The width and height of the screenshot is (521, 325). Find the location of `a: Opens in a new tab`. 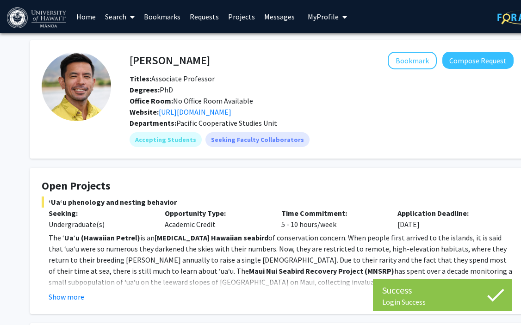

a: Opens in a new tab is located at coordinates (195, 112).